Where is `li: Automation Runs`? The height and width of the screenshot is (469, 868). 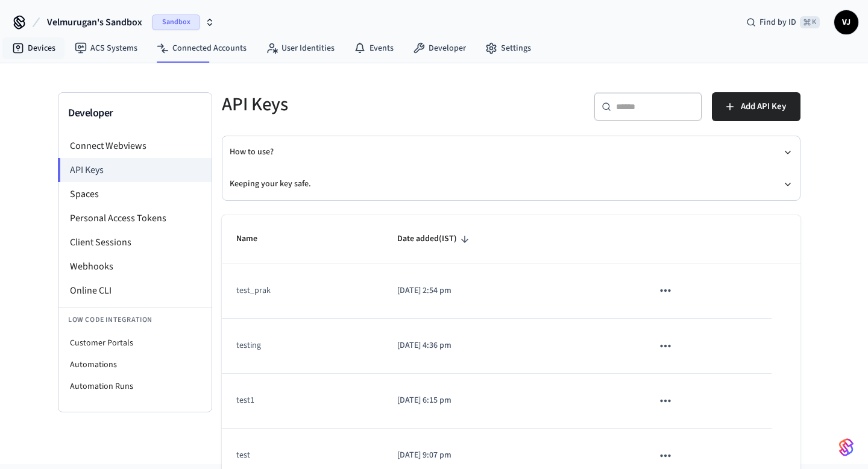 li: Automation Runs is located at coordinates (135, 386).